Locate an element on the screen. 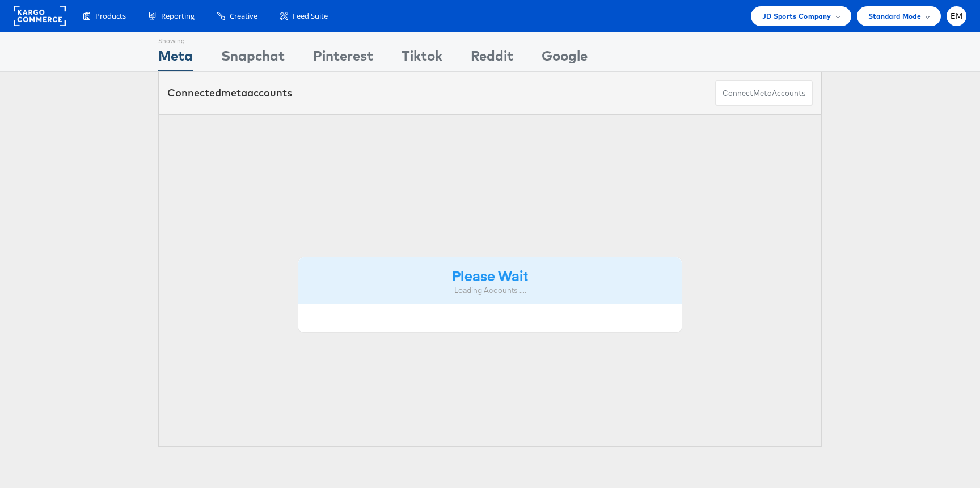  strong: Please Wait is located at coordinates (490, 275).